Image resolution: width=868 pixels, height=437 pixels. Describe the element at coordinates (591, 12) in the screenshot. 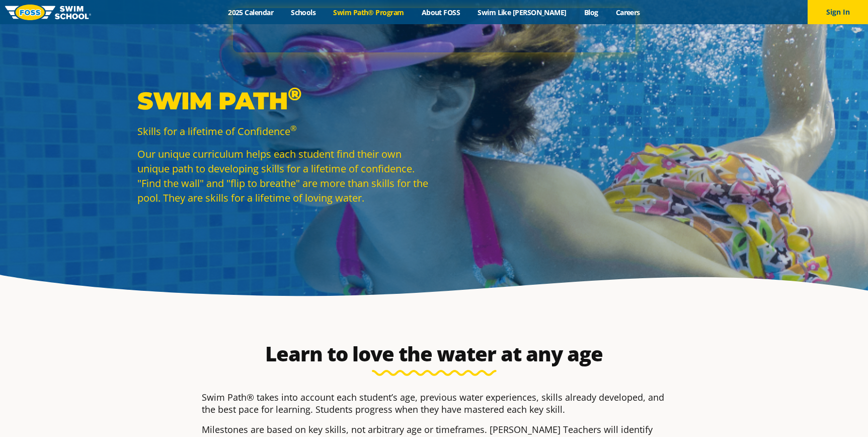

I see `a: Blog` at that location.